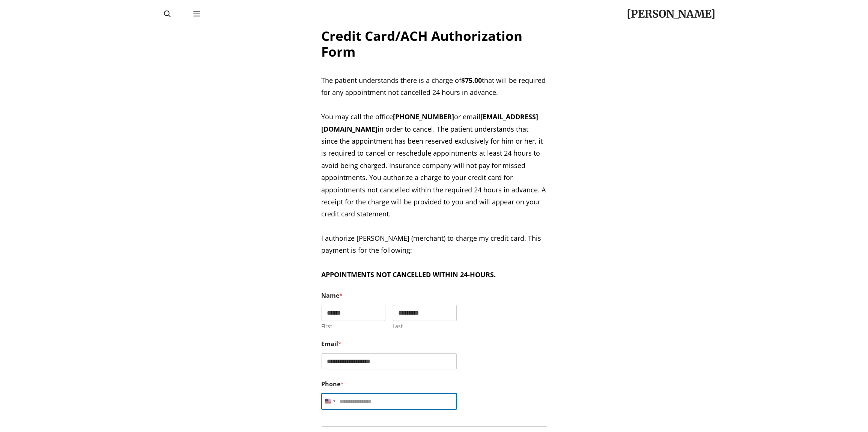 The height and width of the screenshot is (432, 868). Describe the element at coordinates (353, 326) in the screenshot. I see `label: First` at that location.